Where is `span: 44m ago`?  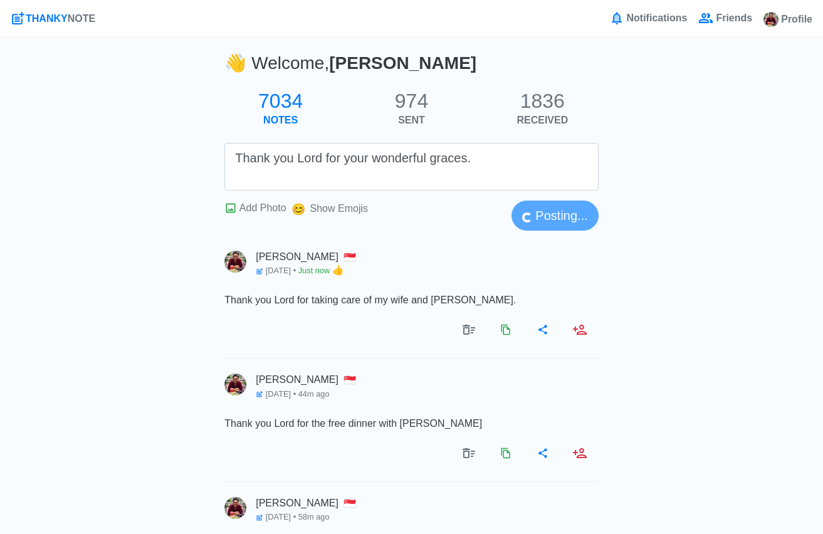
span: 44m ago is located at coordinates (314, 394).